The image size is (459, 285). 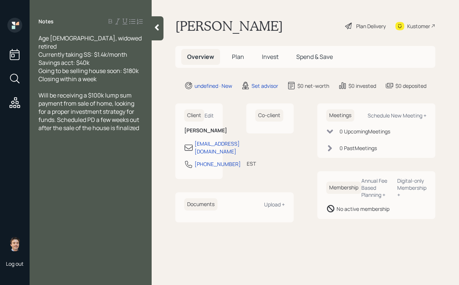 What do you see at coordinates (265, 85) in the screenshot?
I see `div: Set advisor` at bounding box center [265, 85].